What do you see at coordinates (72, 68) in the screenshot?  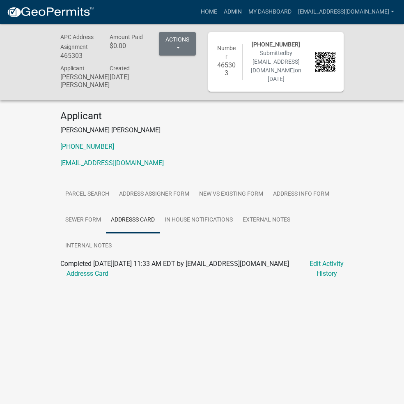 I see `span: Applicant` at bounding box center [72, 68].